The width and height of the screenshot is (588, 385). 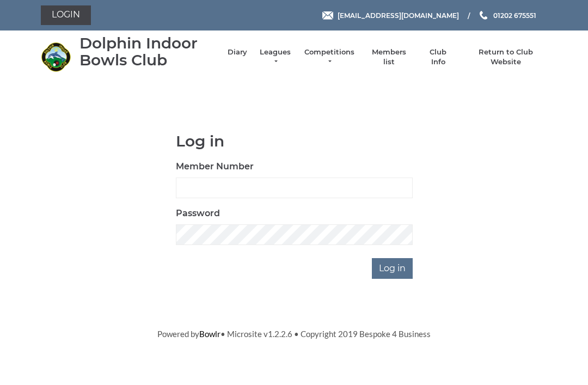 What do you see at coordinates (483, 16) in the screenshot?
I see `img: Phone us` at bounding box center [483, 16].